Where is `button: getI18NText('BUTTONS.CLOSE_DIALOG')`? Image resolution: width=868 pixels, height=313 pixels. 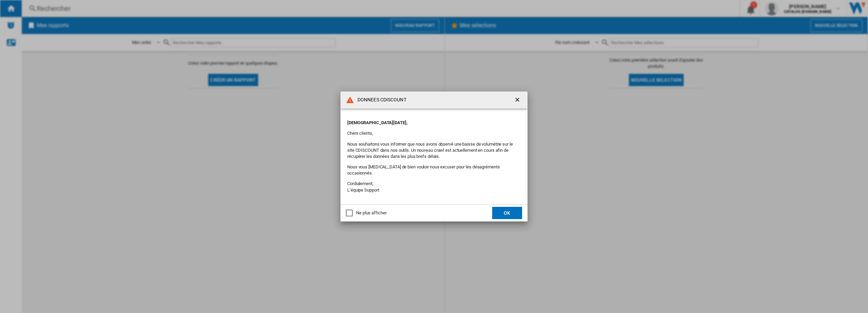
button: getI18NText('BUTTONS.CLOSE_DIALOG') is located at coordinates (518, 100).